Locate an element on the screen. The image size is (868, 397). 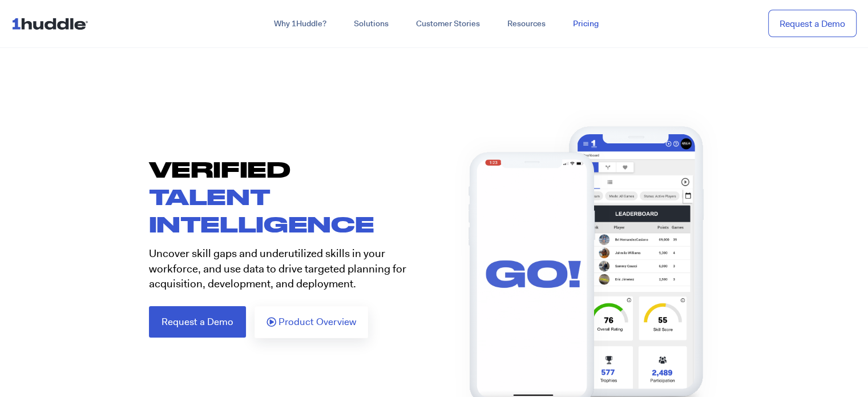
a: Customer Stories is located at coordinates (448, 24).